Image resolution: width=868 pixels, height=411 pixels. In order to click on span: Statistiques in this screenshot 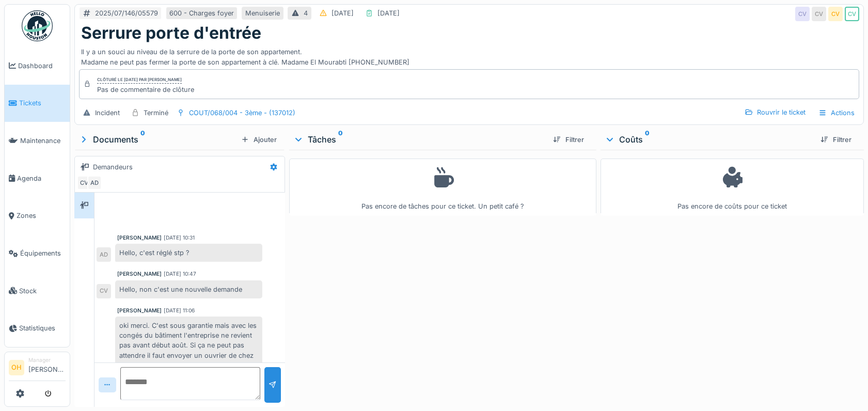, I will do `click(42, 328)`.